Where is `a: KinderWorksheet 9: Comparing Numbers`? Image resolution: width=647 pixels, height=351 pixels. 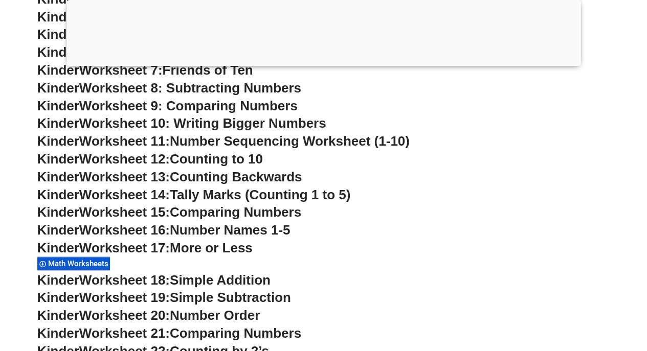 a: KinderWorksheet 9: Comparing Numbers is located at coordinates (167, 106).